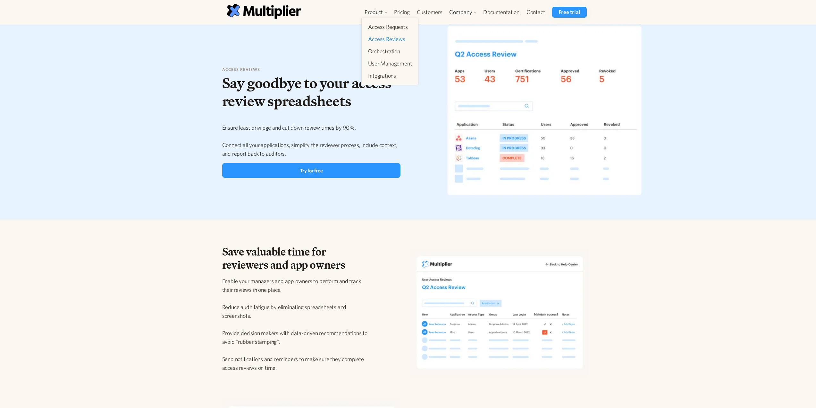  Describe the element at coordinates (390, 27) in the screenshot. I see `a: Access Requests` at that location.